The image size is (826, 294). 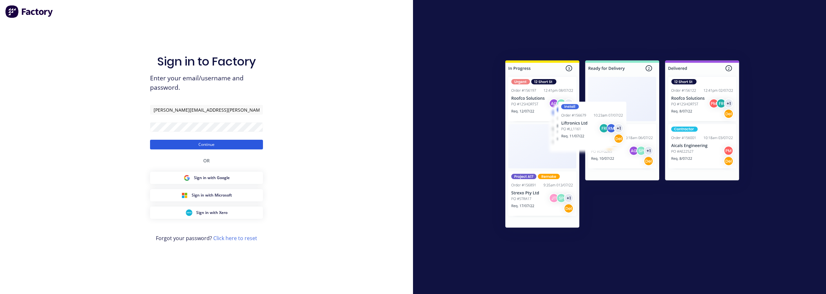 I want to click on img: Xero Sign in, so click(x=189, y=213).